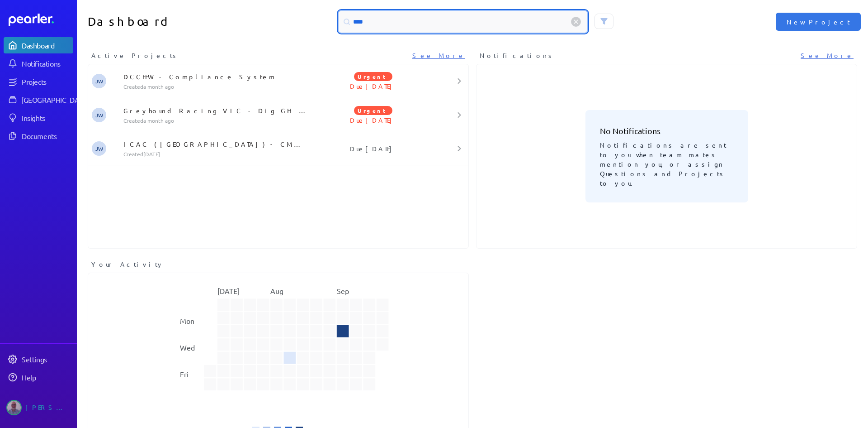 The image size is (868, 428). I want to click on a: Settings, so click(38, 359).